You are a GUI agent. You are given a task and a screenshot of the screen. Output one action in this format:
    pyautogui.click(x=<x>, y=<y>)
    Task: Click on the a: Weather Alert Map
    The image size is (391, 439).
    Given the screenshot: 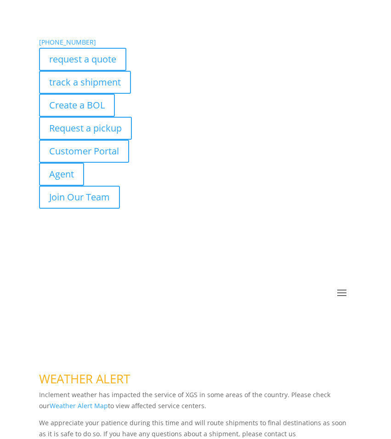 What is the action you would take?
    pyautogui.click(x=79, y=406)
    